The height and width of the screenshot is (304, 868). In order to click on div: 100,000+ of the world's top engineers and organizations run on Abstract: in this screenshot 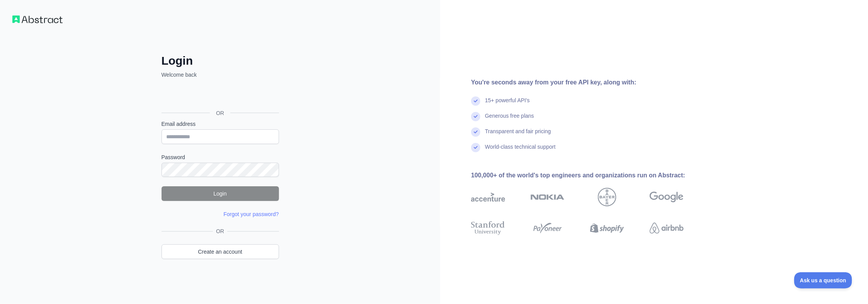, I will do `click(589, 175)`.